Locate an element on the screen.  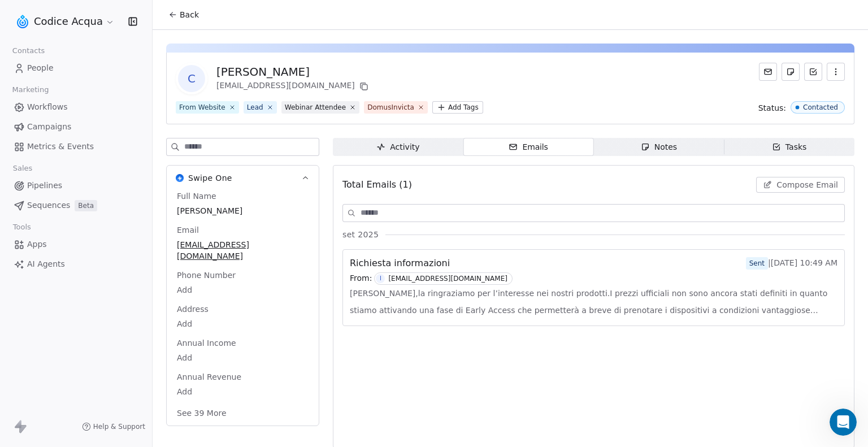
a: Help & Support is located at coordinates (114, 427).